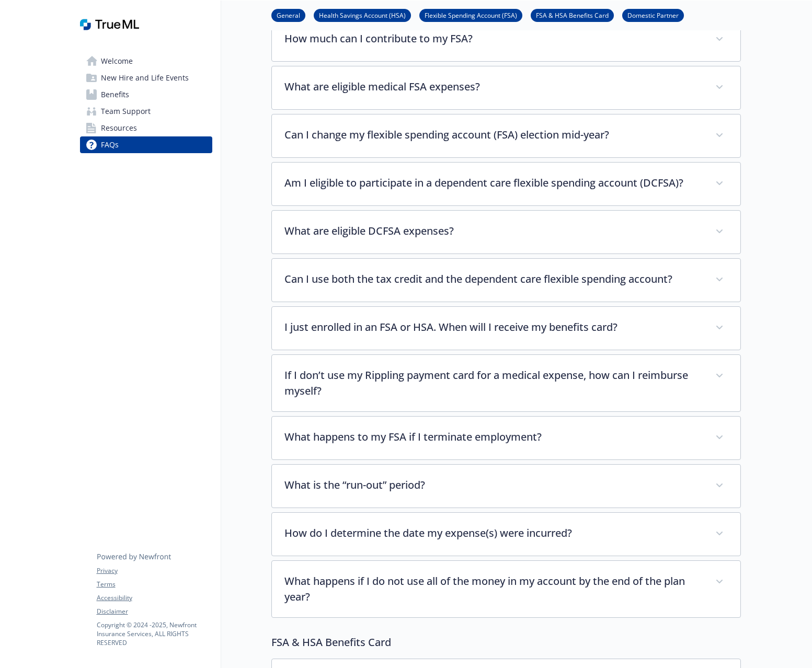  I want to click on a: Flexible Spending Account (FSA), so click(470, 15).